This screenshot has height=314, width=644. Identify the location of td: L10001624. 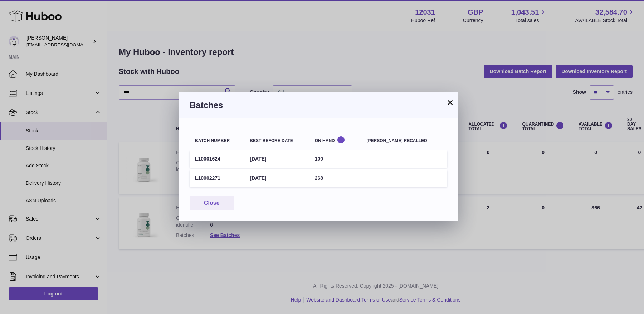
(217, 159).